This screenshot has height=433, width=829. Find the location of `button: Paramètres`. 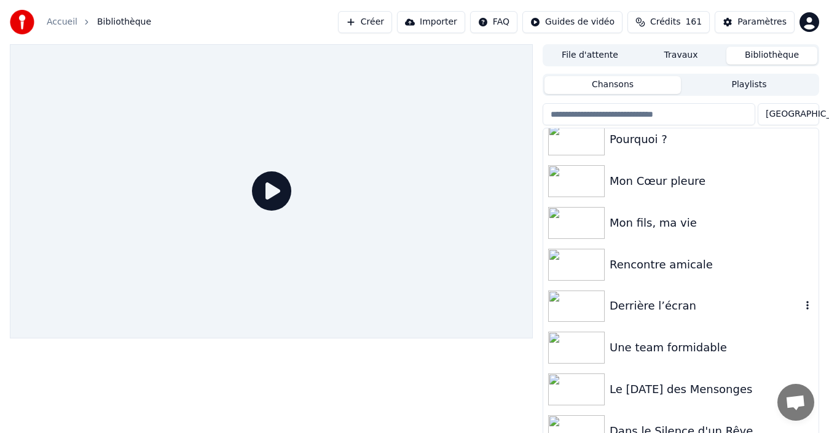

button: Paramètres is located at coordinates (755, 22).